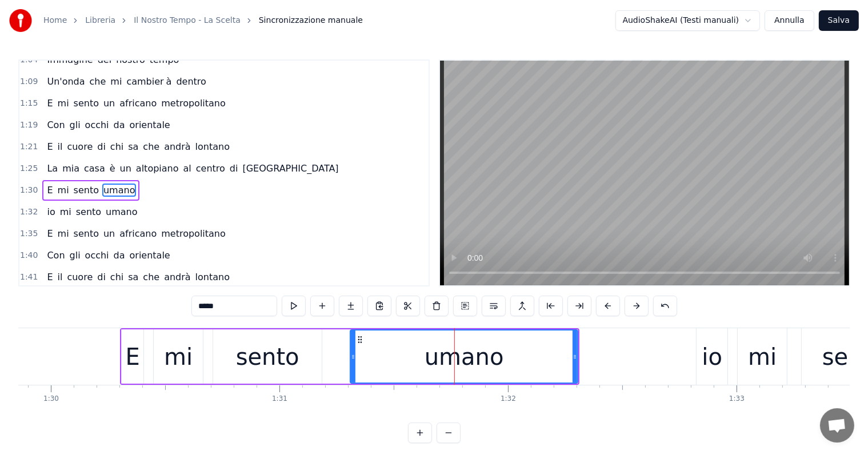  What do you see at coordinates (29, 82) in the screenshot?
I see `span: 1:09` at bounding box center [29, 82].